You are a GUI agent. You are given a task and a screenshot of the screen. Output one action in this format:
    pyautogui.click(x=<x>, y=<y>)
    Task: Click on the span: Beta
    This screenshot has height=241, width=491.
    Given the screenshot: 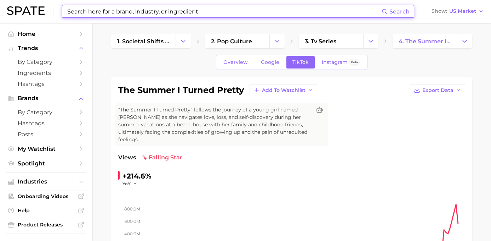 What is the action you would take?
    pyautogui.click(x=355, y=62)
    